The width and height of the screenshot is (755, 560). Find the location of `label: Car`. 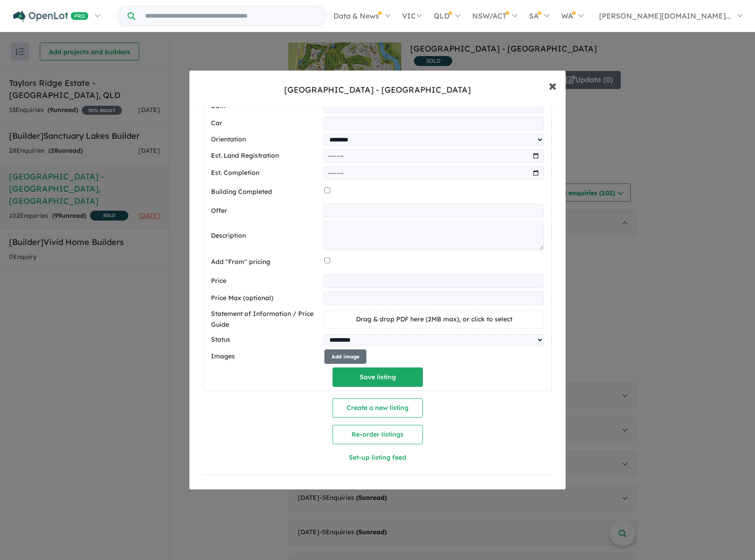

label: Car is located at coordinates (265, 124).